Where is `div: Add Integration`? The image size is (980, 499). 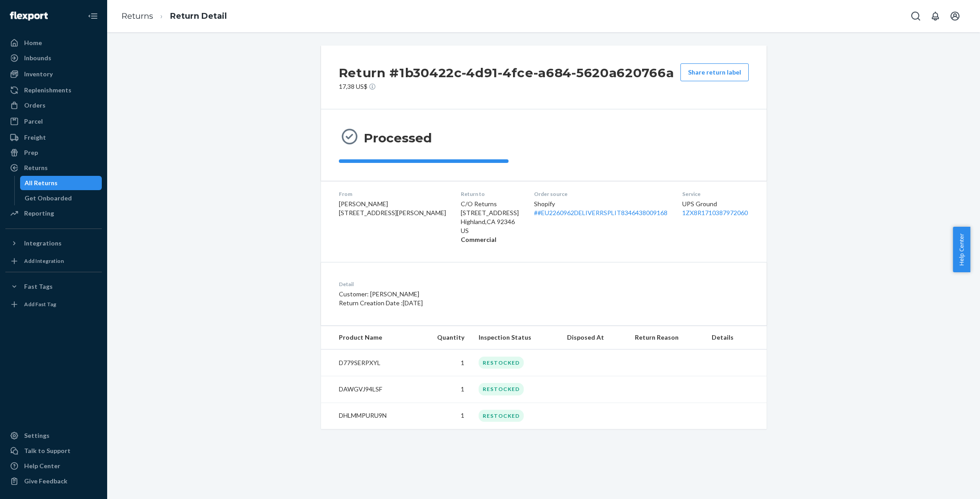
div: Add Integration is located at coordinates (44, 260).